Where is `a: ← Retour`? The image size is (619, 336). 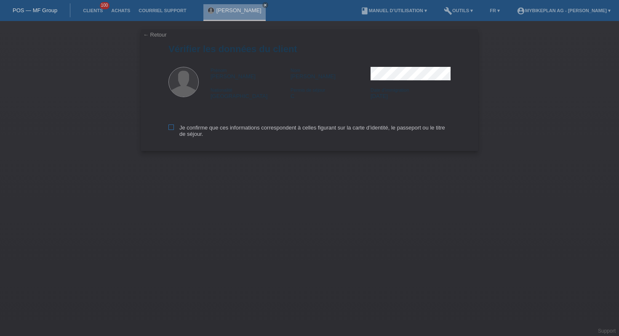 a: ← Retour is located at coordinates (155, 35).